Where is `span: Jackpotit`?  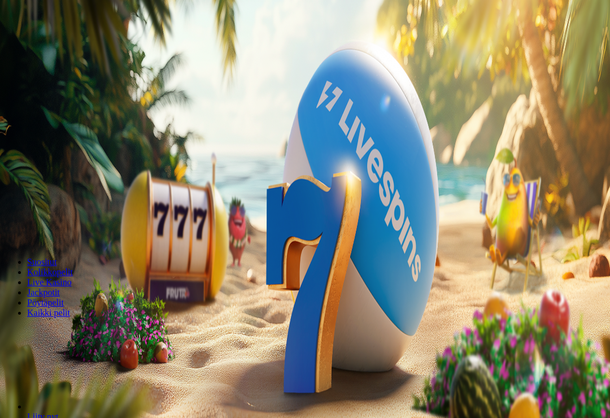 span: Jackpotit is located at coordinates (43, 292).